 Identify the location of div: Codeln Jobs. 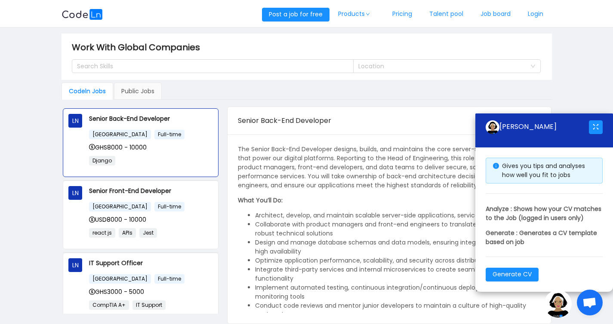
(87, 91).